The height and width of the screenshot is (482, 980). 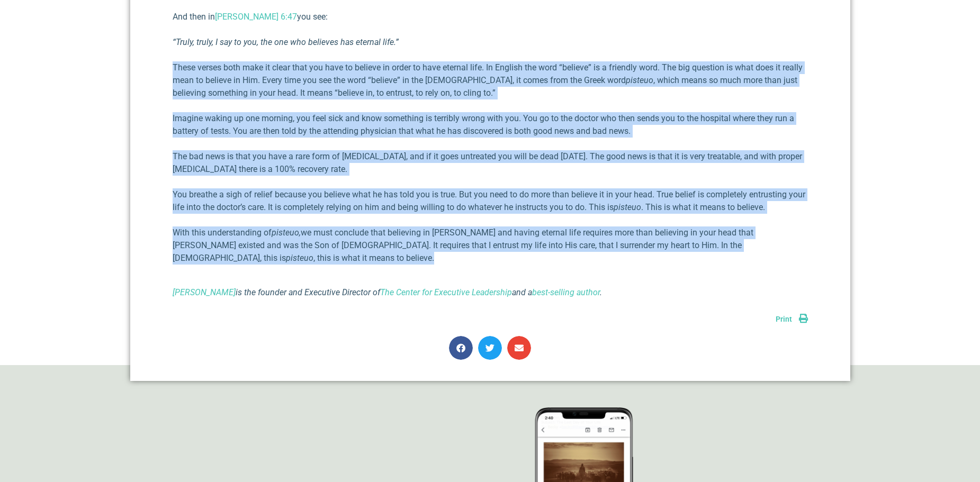 What do you see at coordinates (566, 292) in the screenshot?
I see `a: best-selling author` at bounding box center [566, 292].